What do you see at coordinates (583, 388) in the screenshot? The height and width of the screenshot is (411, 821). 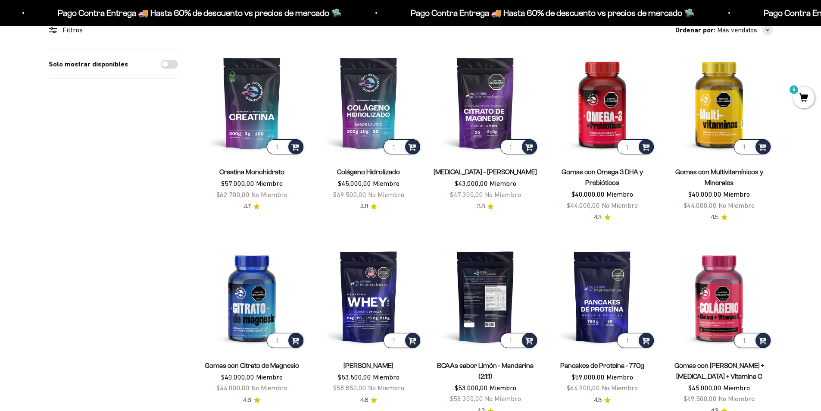 I see `span: $64.900,00` at bounding box center [583, 388].